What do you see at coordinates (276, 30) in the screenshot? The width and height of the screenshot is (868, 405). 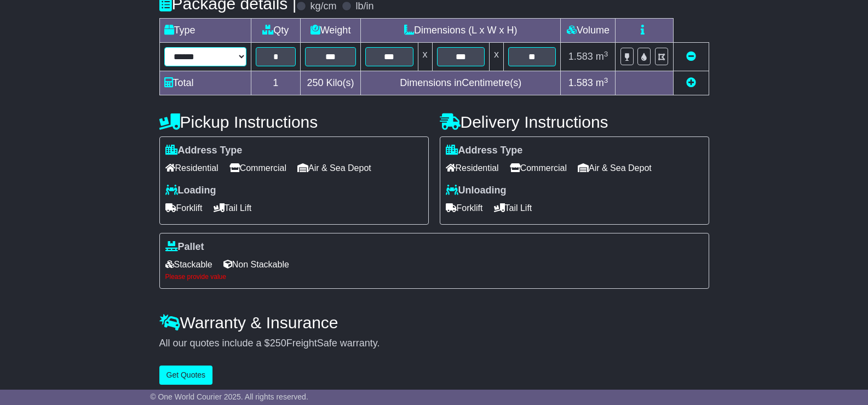 I see `td: Qty` at bounding box center [276, 30].